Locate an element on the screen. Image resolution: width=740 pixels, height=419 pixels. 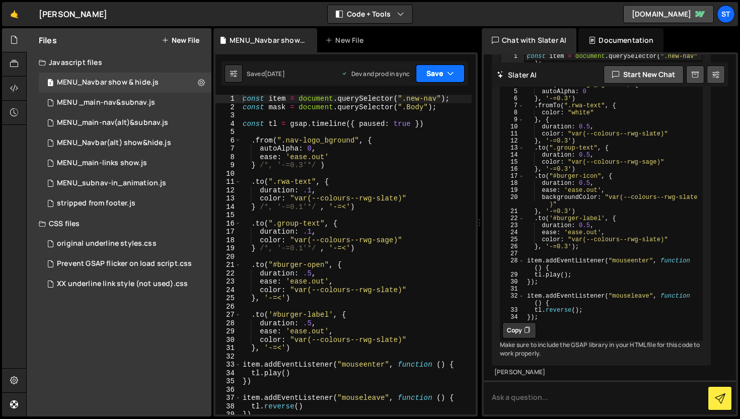
div: 16445/44745.js is located at coordinates (125, 163).